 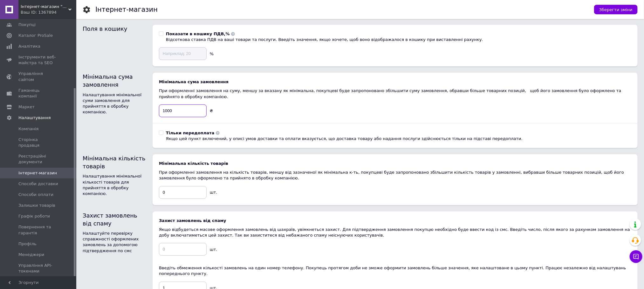 What do you see at coordinates (198, 34) in the screenshot?
I see `b: Показати в кошику ПДВ,%` at bounding box center [198, 34].